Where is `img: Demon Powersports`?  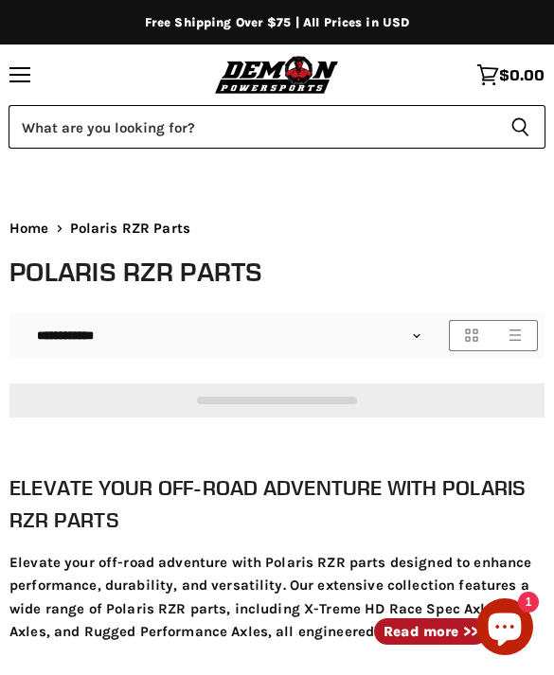 img: Demon Powersports is located at coordinates (276, 74).